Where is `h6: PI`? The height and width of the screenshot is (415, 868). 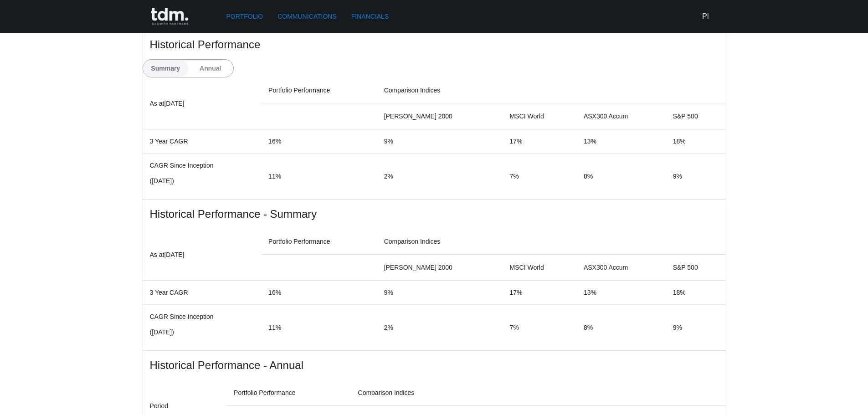 h6: PI is located at coordinates (705, 16).